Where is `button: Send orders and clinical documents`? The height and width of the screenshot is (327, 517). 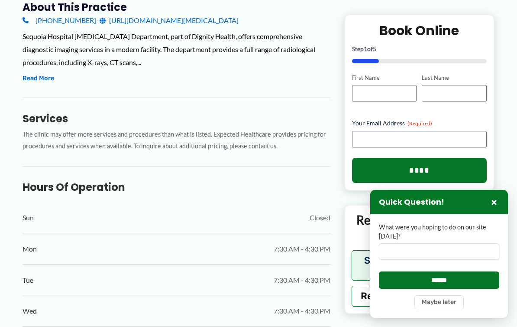 button: Send orders and clinical documents is located at coordinates (419, 265).